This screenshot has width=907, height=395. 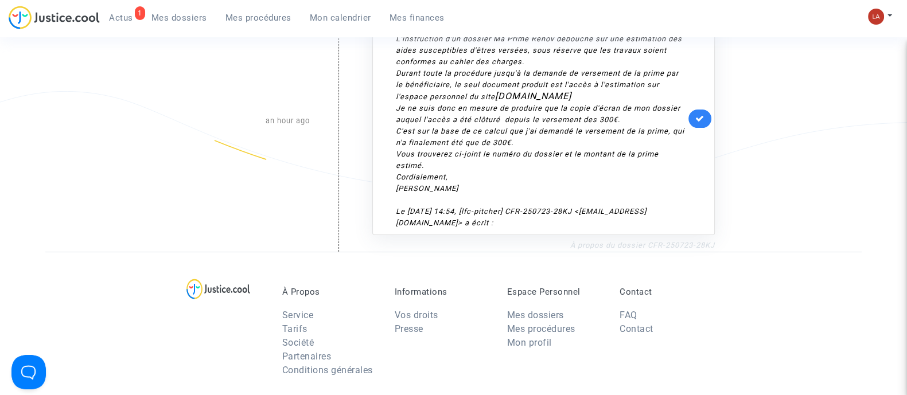 What do you see at coordinates (340, 18) in the screenshot?
I see `span: Mon calendrier` at bounding box center [340, 18].